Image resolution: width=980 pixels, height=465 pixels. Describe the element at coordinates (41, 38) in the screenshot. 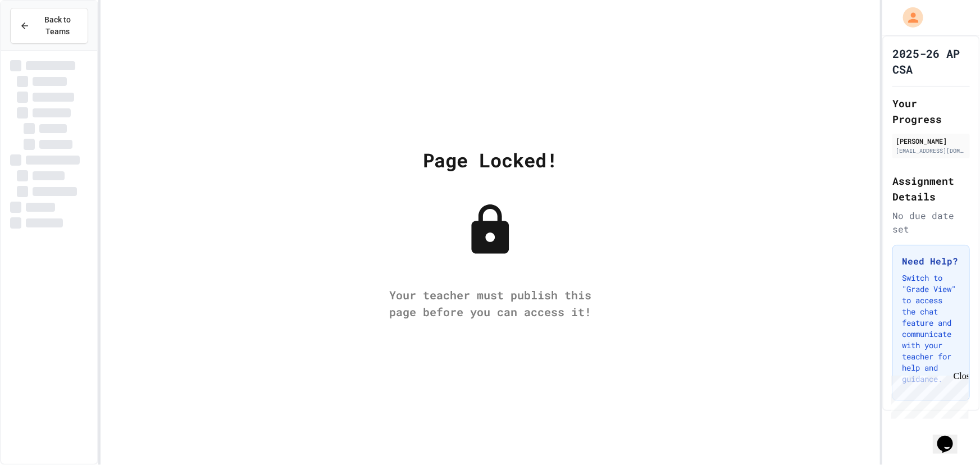

I see `div: Chat with us now!Close` at that location.